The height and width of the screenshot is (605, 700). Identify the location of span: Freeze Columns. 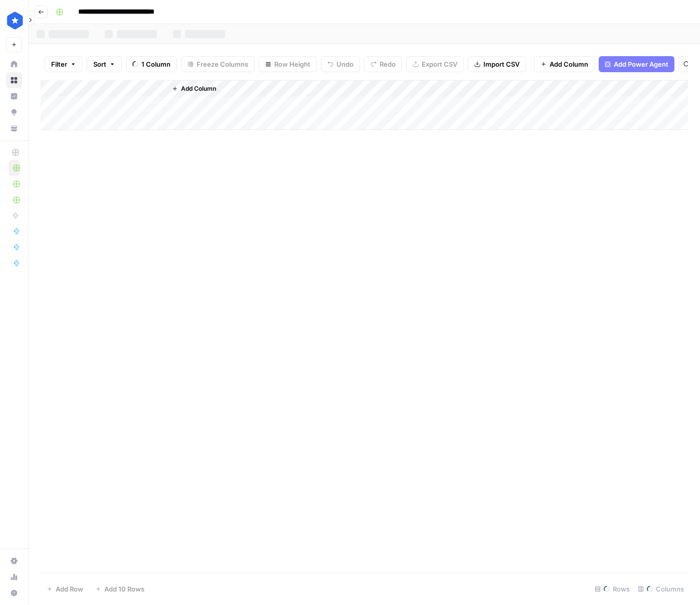
(222, 64).